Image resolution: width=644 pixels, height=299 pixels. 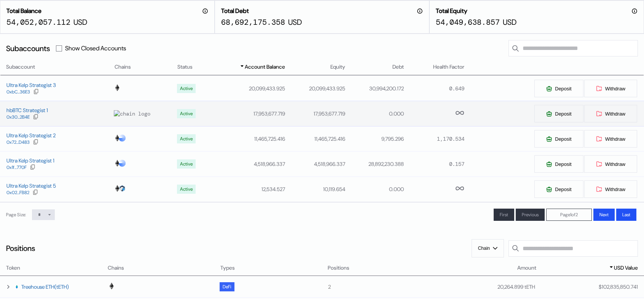 What do you see at coordinates (338, 67) in the screenshot?
I see `span: Equity` at bounding box center [338, 67].